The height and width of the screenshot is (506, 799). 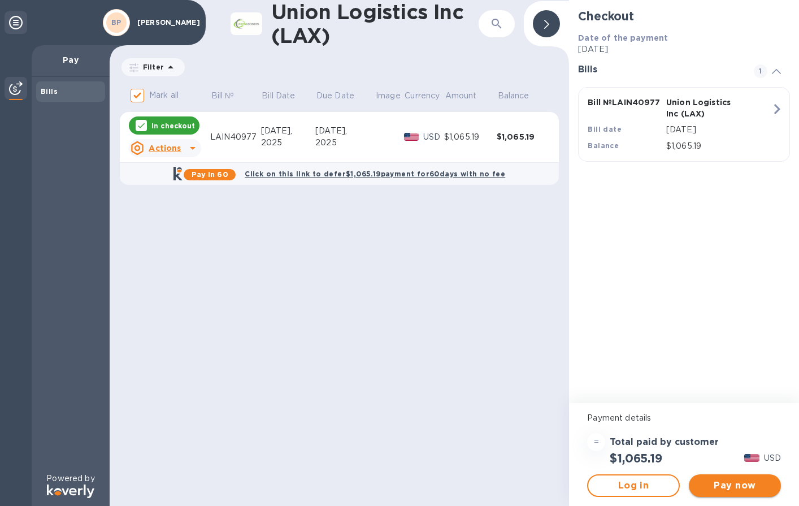 I want to click on b: Bill date, so click(x=605, y=129).